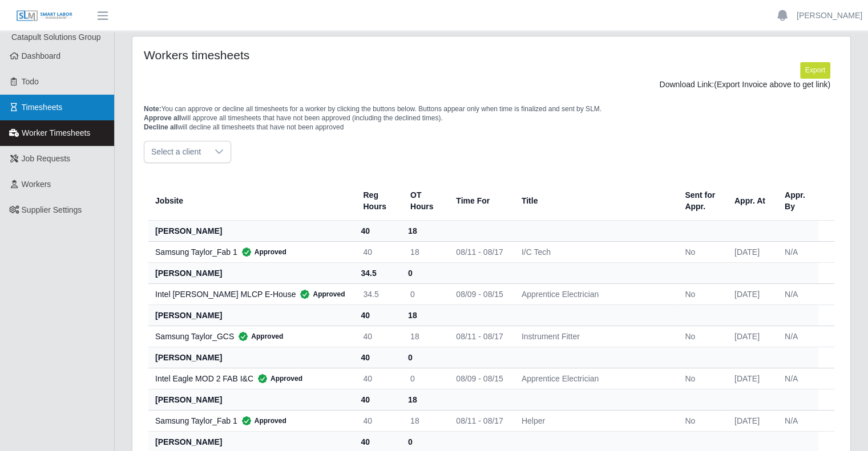  What do you see at coordinates (377, 294) in the screenshot?
I see `td: 34.5` at bounding box center [377, 294].